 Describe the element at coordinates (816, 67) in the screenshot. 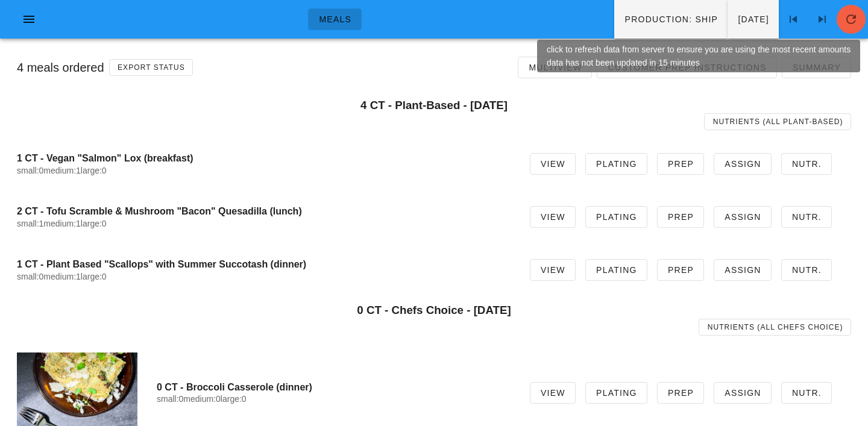

I see `span: Summary` at that location.